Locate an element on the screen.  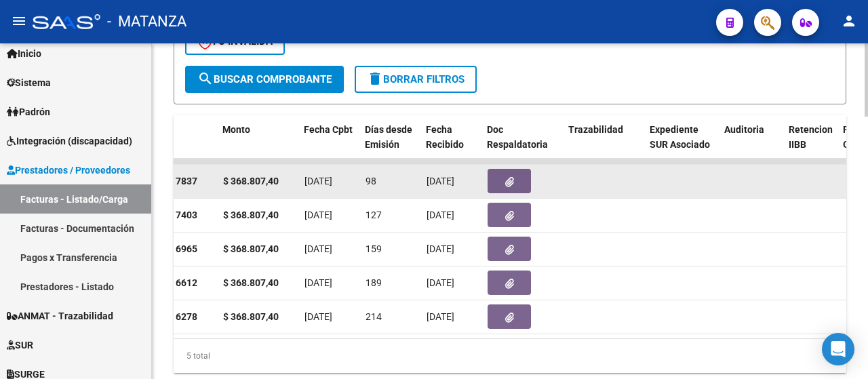
span: ANMAT - Trazabilidad is located at coordinates (60, 316).